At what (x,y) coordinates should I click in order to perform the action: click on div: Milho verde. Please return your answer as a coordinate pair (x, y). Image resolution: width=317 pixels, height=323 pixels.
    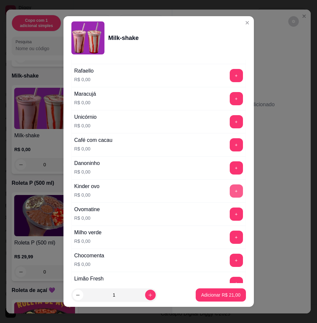
    Looking at the image, I should click on (88, 233).